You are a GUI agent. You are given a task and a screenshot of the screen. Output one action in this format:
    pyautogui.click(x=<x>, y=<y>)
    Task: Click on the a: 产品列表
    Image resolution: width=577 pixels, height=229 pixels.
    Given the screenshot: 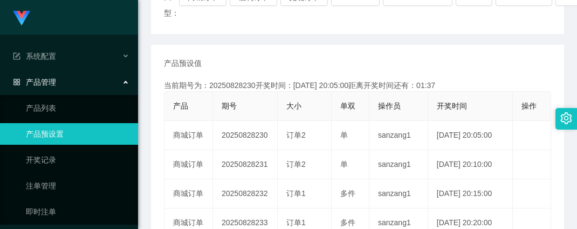 What is the action you would take?
    pyautogui.click(x=78, y=108)
    